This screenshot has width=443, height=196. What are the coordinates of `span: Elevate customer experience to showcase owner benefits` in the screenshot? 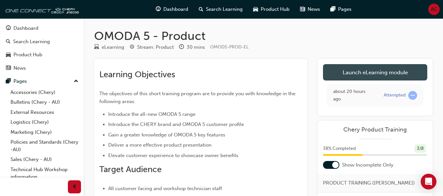 It's located at (173, 156).